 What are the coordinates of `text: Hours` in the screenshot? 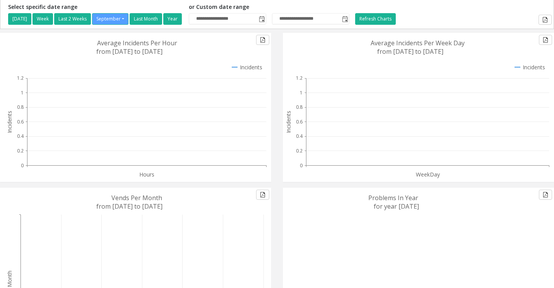 It's located at (147, 174).